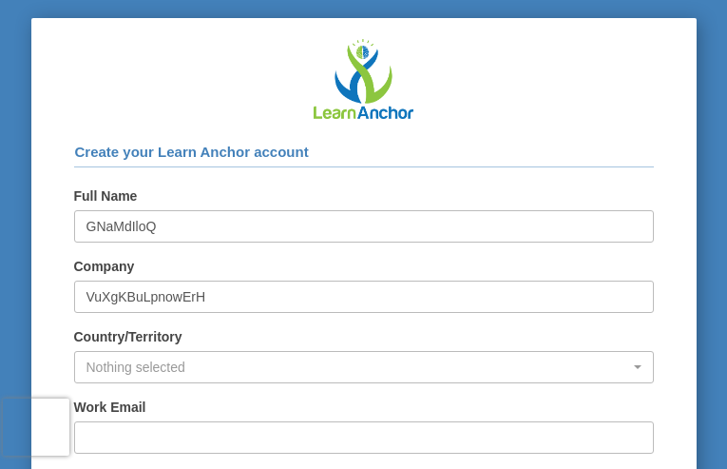 This screenshot has width=727, height=469. I want to click on img: Learn Anchor, so click(363, 78).